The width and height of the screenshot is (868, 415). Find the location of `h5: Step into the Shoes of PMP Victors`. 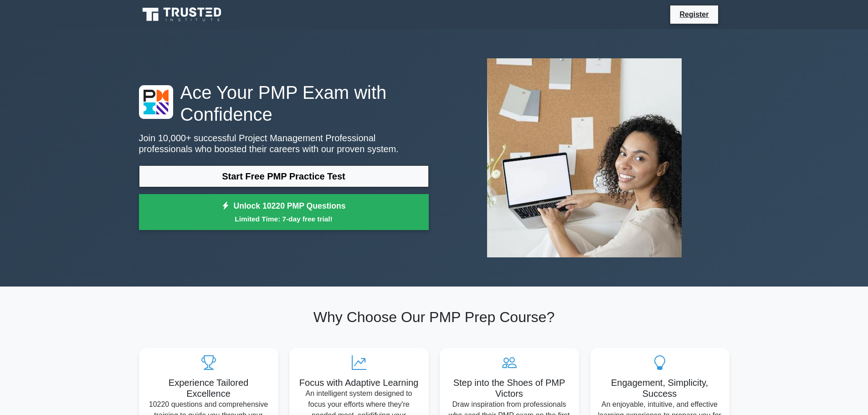

h5: Step into the Shoes of PMP Victors is located at coordinates (510, 388).